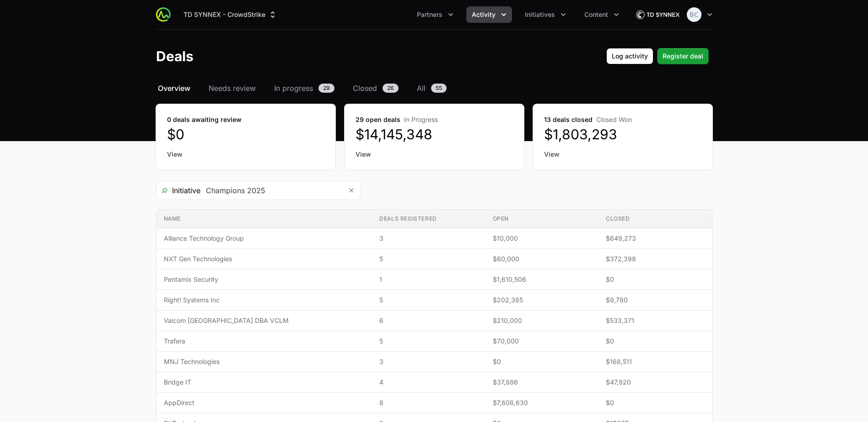 The image size is (868, 422). I want to click on img: Bethany Crossley, so click(694, 15).